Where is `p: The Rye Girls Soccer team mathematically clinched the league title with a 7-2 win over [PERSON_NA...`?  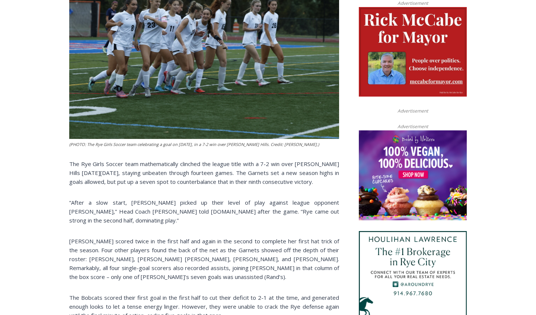 p: The Rye Girls Soccer team mathematically clinched the league title with a 7-2 win over [PERSON_NA... is located at coordinates (204, 173).